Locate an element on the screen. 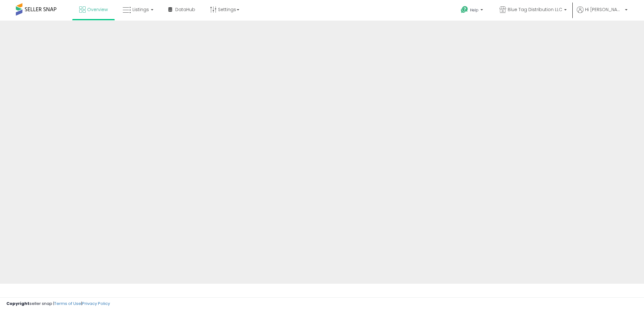 Image resolution: width=644 pixels, height=310 pixels. span: DataHub is located at coordinates (185, 10).